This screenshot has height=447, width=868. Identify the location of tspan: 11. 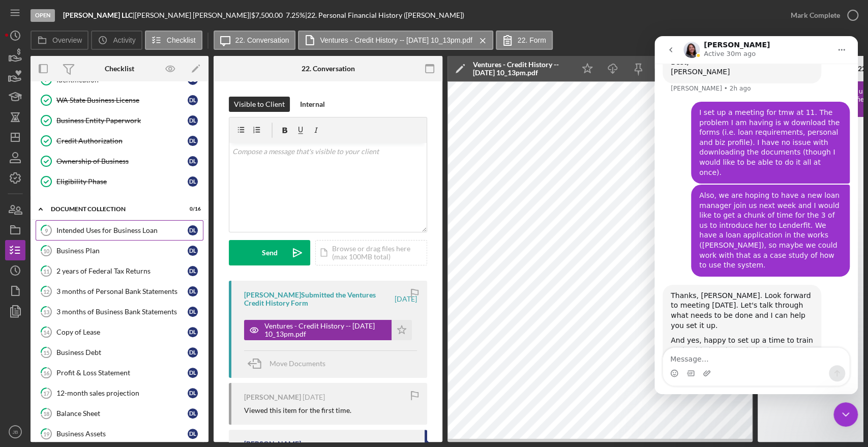
(46, 271).